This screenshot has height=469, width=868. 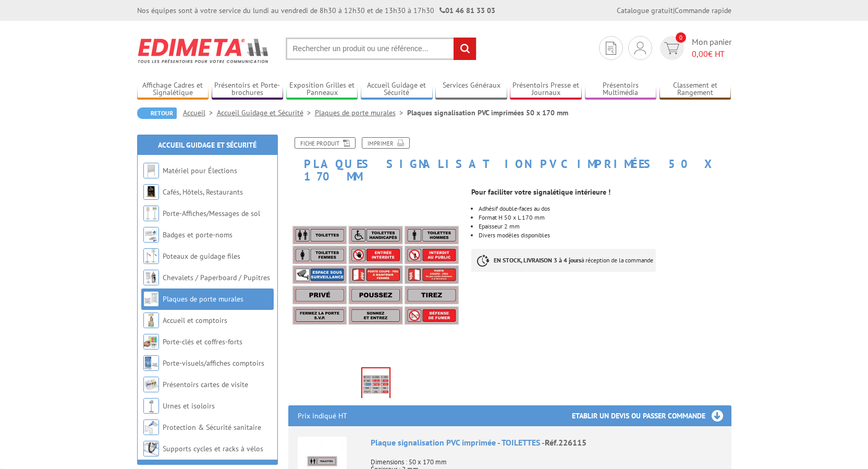 What do you see at coordinates (151, 363) in the screenshot?
I see `img: Porte-visuels/affiches comptoirs` at bounding box center [151, 363].